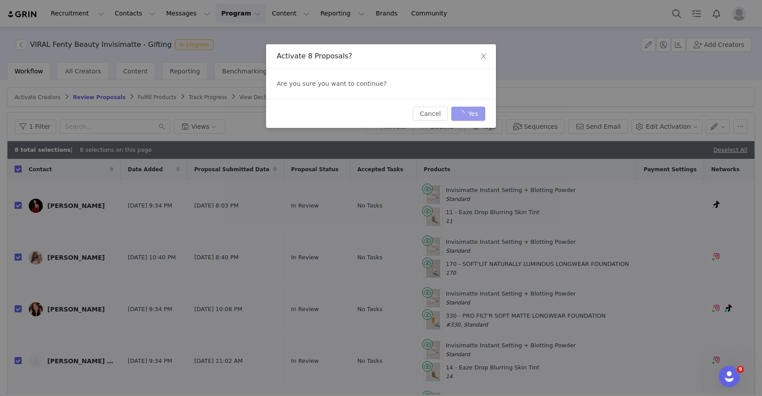 The width and height of the screenshot is (762, 396). What do you see at coordinates (484, 57) in the screenshot?
I see `button: Close` at bounding box center [484, 57].